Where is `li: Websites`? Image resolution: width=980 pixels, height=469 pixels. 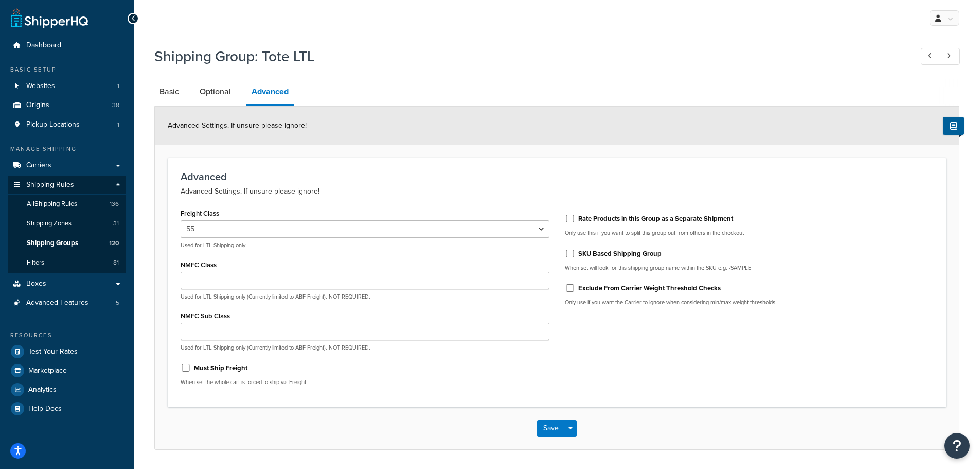
li: Websites is located at coordinates (67, 86).